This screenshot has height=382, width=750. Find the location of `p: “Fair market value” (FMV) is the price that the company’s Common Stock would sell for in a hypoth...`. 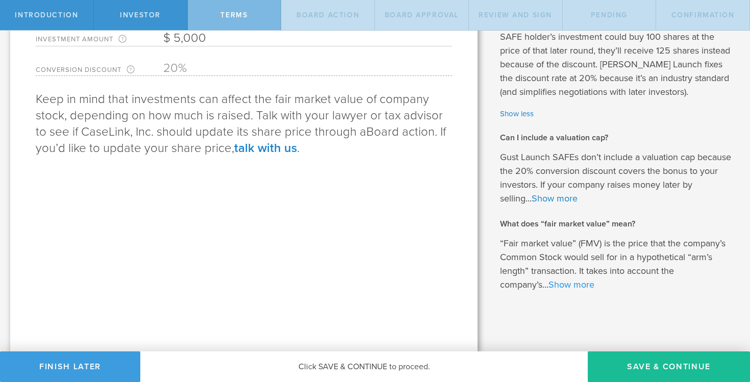

p: “Fair market value” (FMV) is the price that the company’s Common Stock would sell for in a hypoth... is located at coordinates (617, 264).